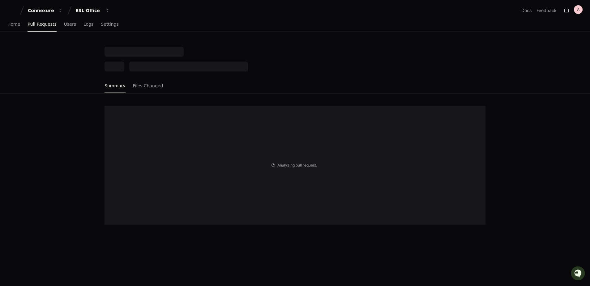  What do you see at coordinates (89, 11) in the screenshot?
I see `div: ESL Office` at bounding box center [89, 11].